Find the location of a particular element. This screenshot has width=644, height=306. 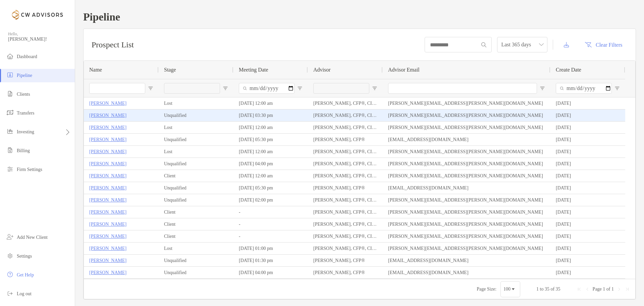

h3: Prospect List is located at coordinates (113, 45).